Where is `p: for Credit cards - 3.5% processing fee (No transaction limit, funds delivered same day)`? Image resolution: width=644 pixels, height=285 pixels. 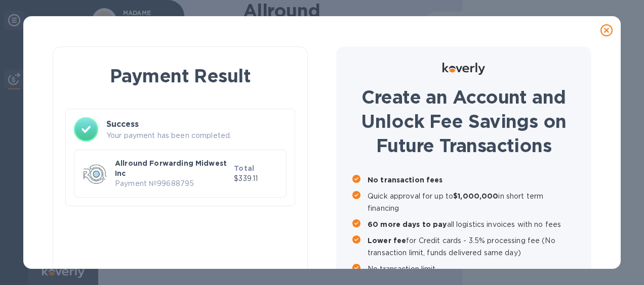
p: for Credit cards - 3.5% processing fee (No transaction limit, funds delivered same day) is located at coordinates (471, 246).